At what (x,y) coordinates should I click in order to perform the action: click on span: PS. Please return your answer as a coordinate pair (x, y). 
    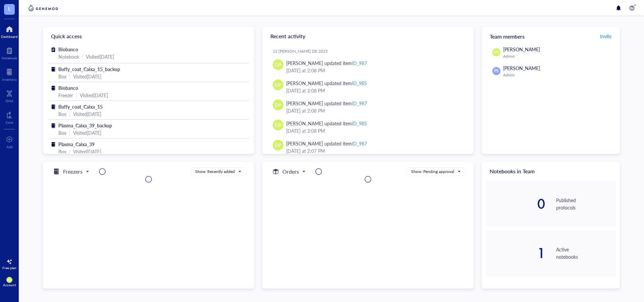
    Looking at the image, I should click on (496, 71).